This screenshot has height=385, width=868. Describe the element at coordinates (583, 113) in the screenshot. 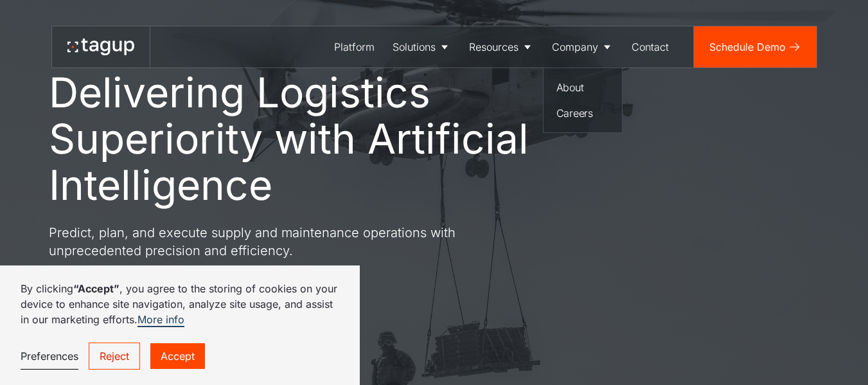

I see `a: Careers` at that location.